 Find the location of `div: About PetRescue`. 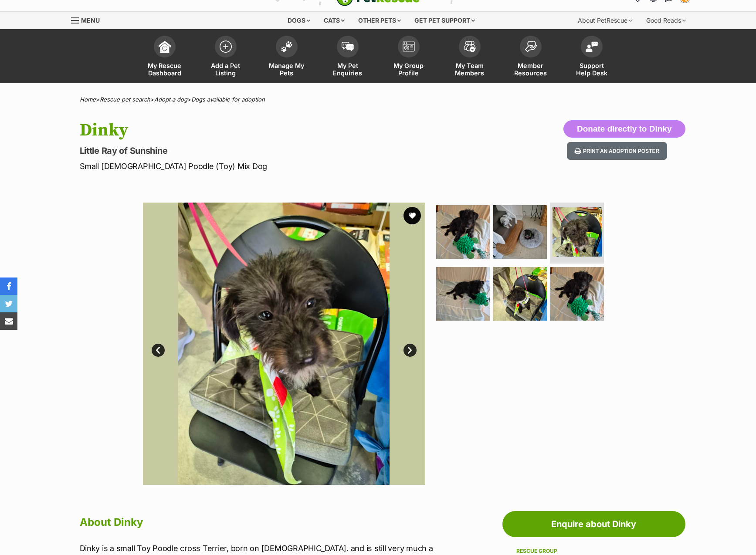

div: About PetRescue is located at coordinates (604, 21).